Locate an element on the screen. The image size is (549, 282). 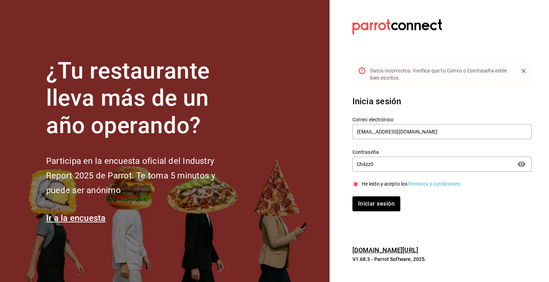
p: V1.68.3 - Parrot Software, 2025. is located at coordinates (442, 259).